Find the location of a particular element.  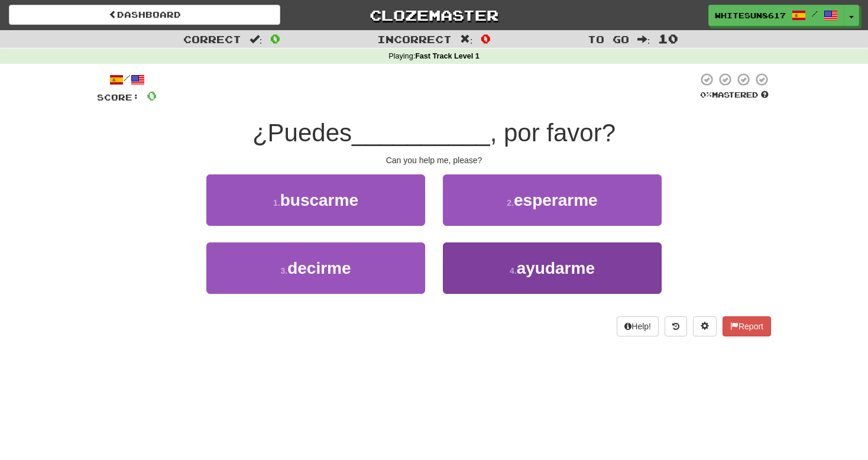

button: 1.buscarme is located at coordinates (316, 200).